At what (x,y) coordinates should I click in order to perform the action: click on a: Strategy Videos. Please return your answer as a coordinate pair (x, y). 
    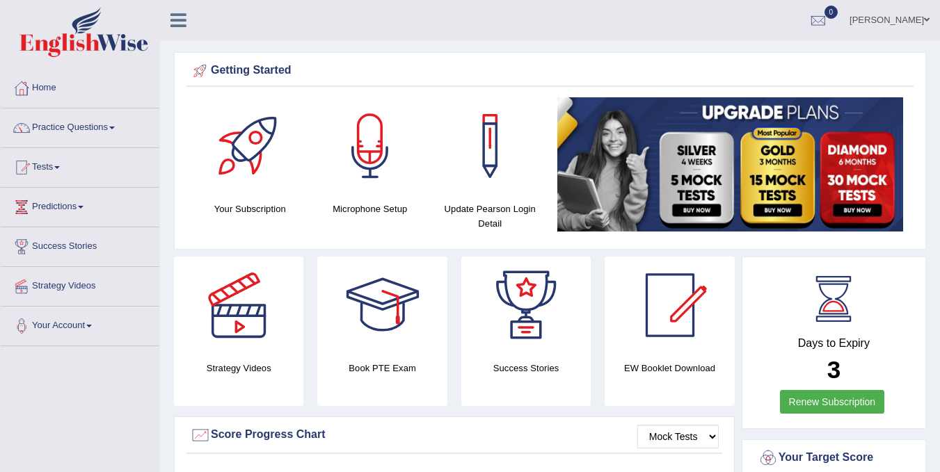
    Looking at the image, I should click on (80, 284).